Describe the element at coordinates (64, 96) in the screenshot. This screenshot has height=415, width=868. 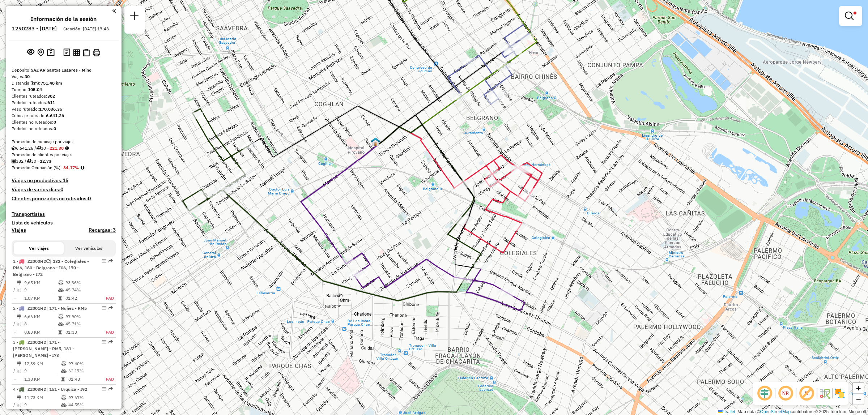
I see `div: Clientes ruteados:` at that location.